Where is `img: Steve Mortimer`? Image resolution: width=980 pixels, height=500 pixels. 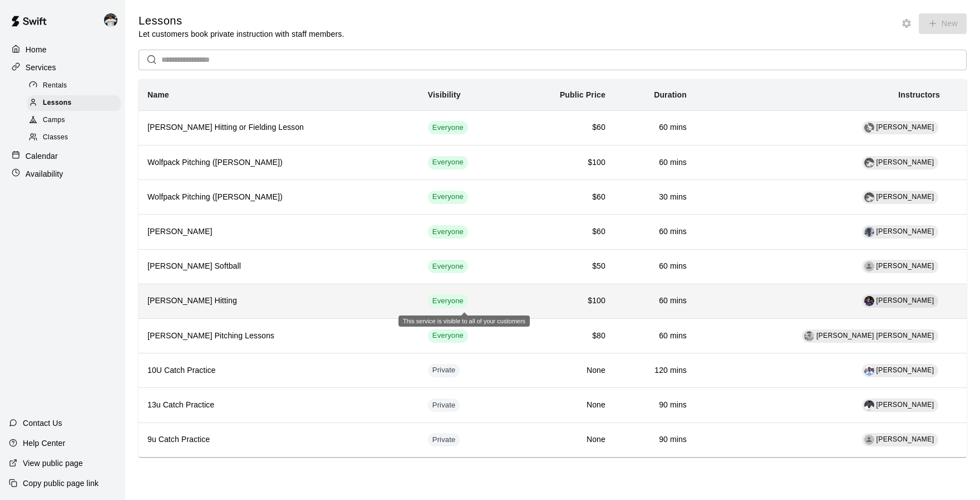 img: Steve Mortimer is located at coordinates (869, 405).